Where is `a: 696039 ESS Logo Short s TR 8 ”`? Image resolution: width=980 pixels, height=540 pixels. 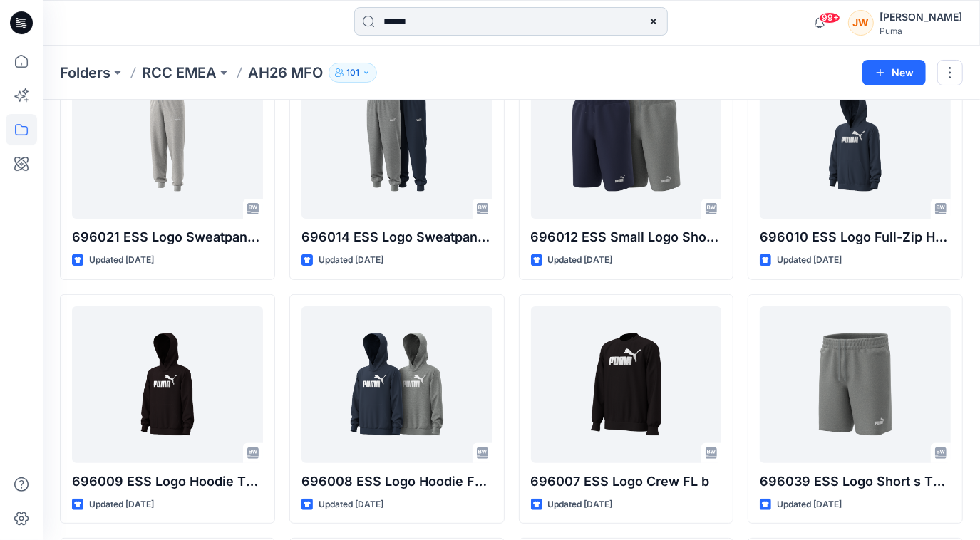
a: 696039 ESS Logo Short s TR 8 ” is located at coordinates (855, 384).